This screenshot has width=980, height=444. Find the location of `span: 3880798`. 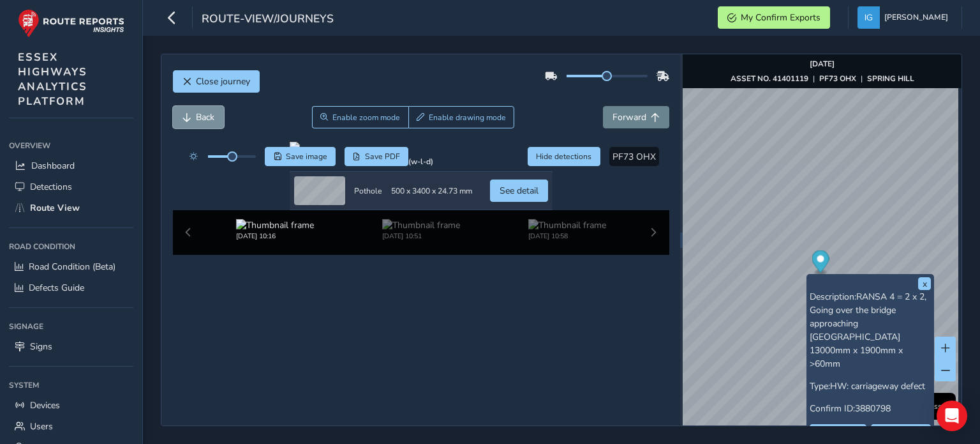

span: 3880798 is located at coordinates (873, 408).